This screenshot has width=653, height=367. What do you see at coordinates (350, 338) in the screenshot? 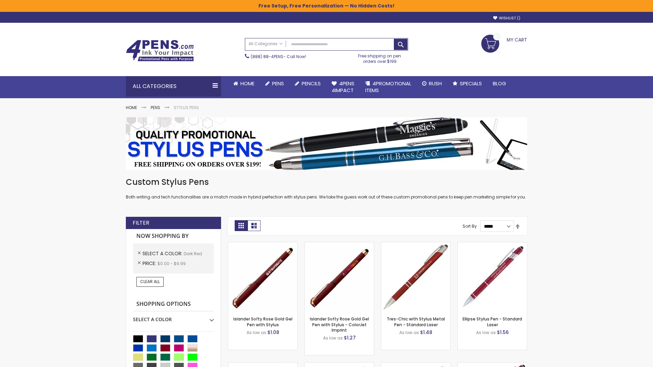
I see `span: $1.27` at bounding box center [350, 338].